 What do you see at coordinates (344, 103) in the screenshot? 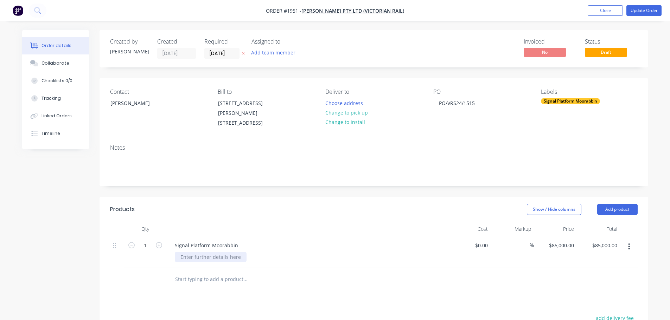
I see `button: Choose address` at bounding box center [344, 103].